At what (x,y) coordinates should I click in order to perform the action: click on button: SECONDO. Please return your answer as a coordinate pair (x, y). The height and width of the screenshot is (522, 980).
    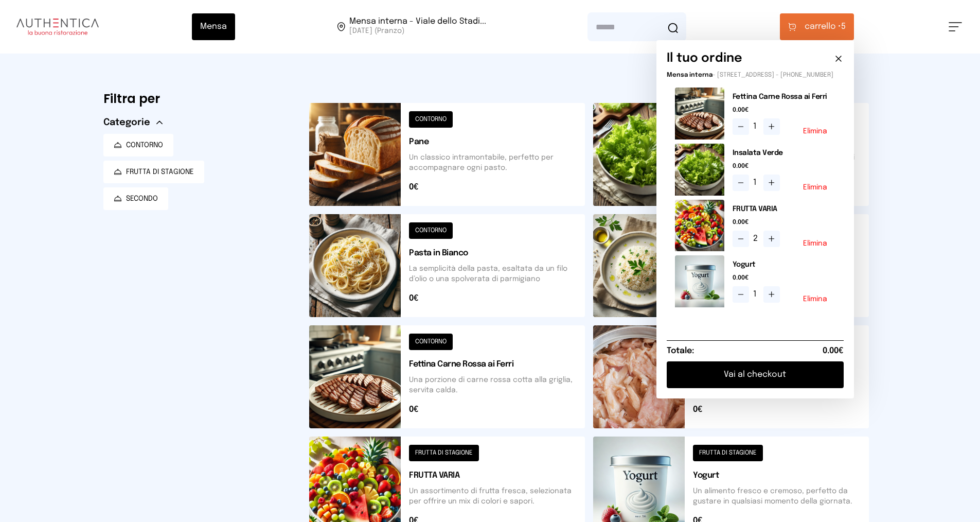
    Looking at the image, I should click on (136, 199).